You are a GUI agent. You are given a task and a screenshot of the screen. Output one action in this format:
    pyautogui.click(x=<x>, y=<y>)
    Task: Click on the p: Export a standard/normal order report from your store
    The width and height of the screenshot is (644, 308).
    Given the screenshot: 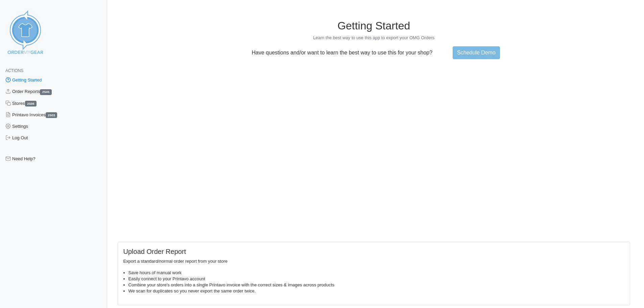 What is the action you would take?
    pyautogui.click(x=374, y=261)
    